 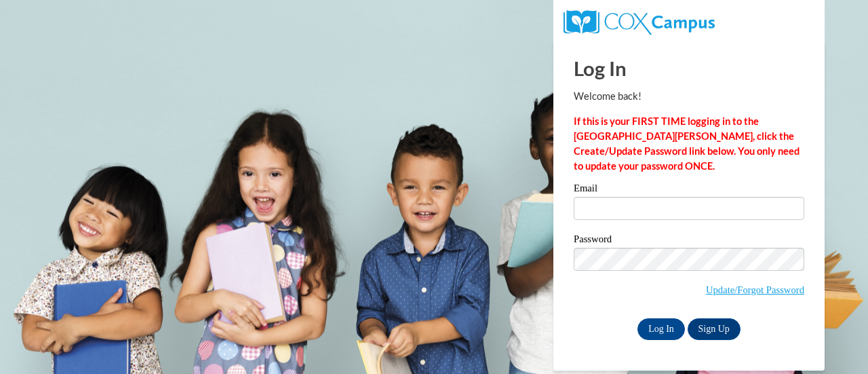 I want to click on label: Email, so click(x=688, y=190).